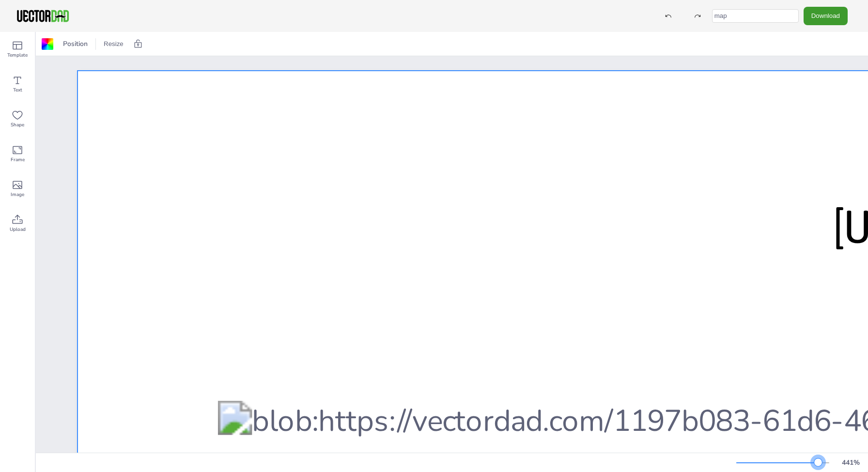  Describe the element at coordinates (43, 16) in the screenshot. I see `img: VectorDad-1.png` at that location.